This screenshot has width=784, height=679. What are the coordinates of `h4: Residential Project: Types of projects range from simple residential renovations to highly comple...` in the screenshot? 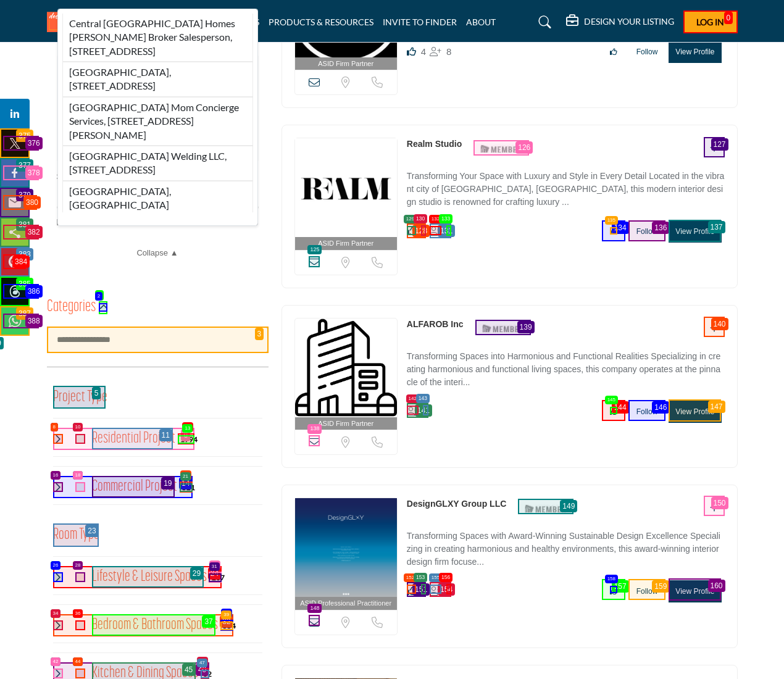 It's located at (133, 438).